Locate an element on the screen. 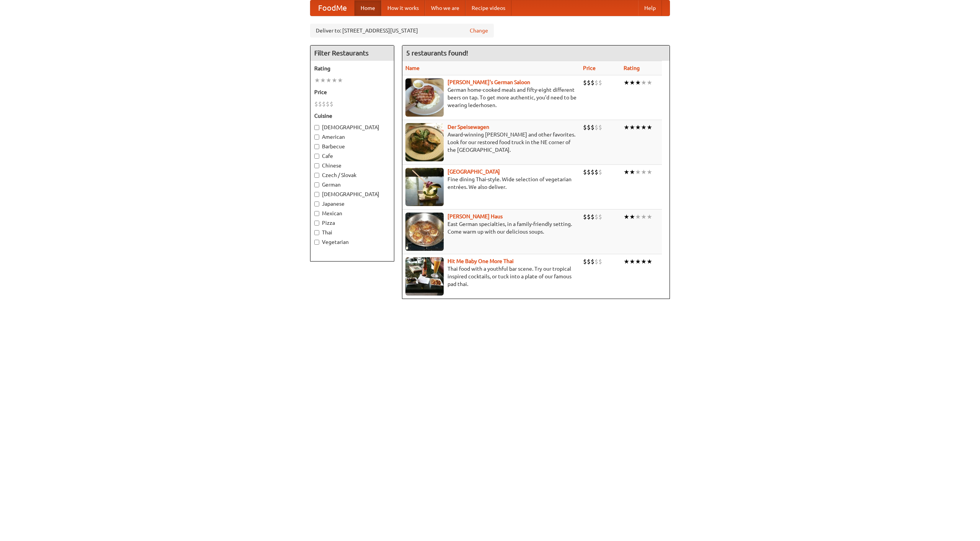 Image resolution: width=980 pixels, height=541 pixels. label: German is located at coordinates (352, 185).